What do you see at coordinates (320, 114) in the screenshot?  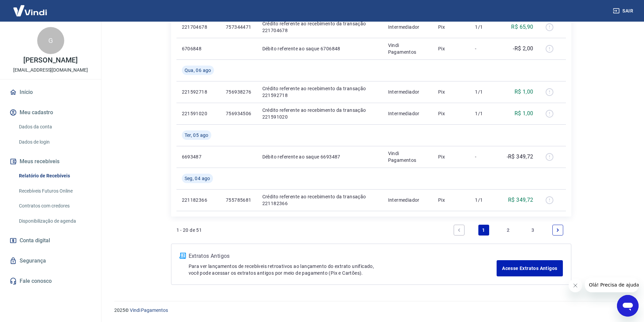 I see `p: Crédito referente ao recebimento da transação 221591020` at bounding box center [320, 114].